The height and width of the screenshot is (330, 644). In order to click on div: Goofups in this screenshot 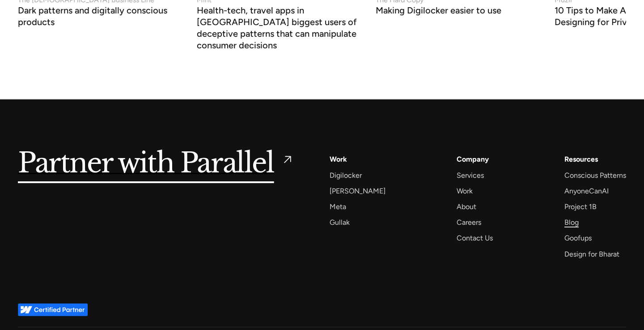, I will do `click(578, 238)`.